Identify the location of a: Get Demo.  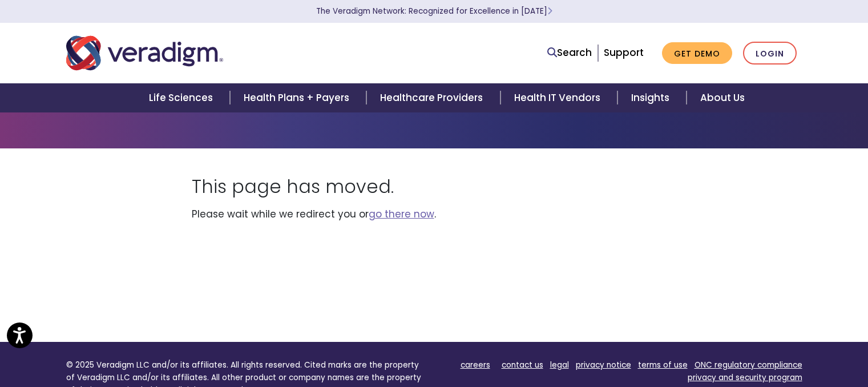
(696, 53).